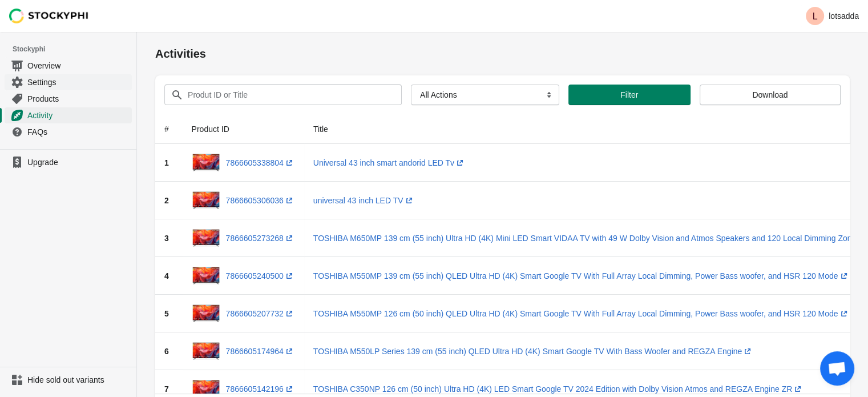 The height and width of the screenshot is (397, 868). Describe the element at coordinates (261, 276) in the screenshot. I see `a: 7866605240500(opens a new window)` at that location.